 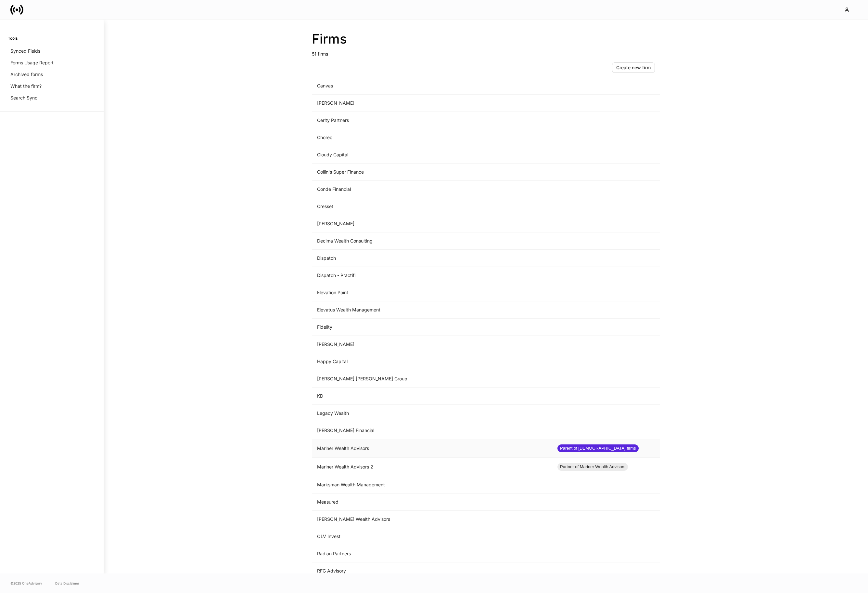 What do you see at coordinates (433, 206) in the screenshot?
I see `td: Cresset` at bounding box center [433, 206].